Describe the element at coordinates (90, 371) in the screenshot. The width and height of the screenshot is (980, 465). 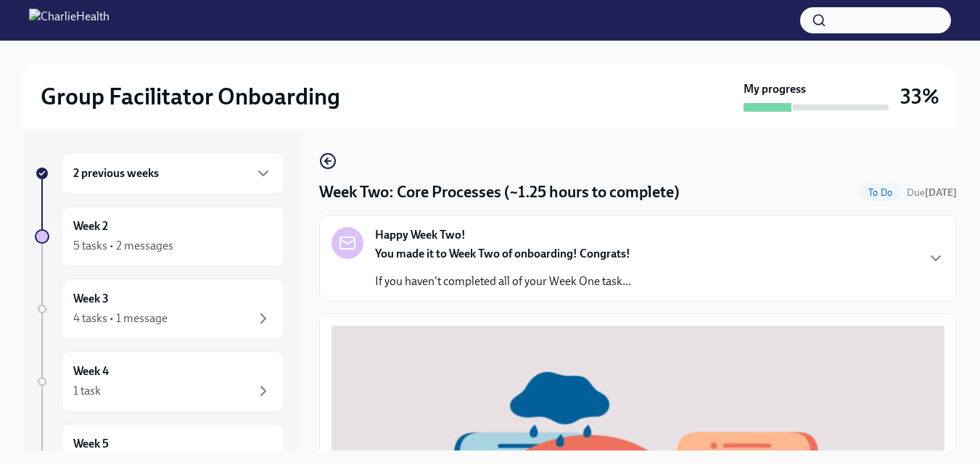
I see `h6: Week 4` at that location.